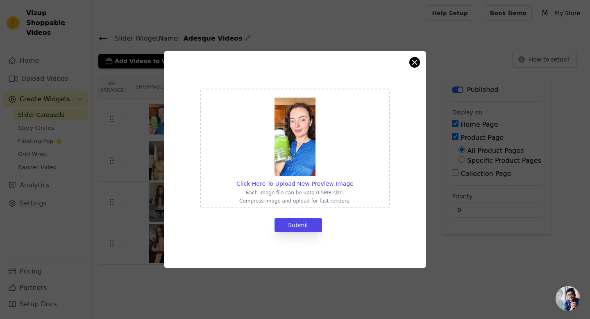  Describe the element at coordinates (415, 62) in the screenshot. I see `button: Close modal` at that location.